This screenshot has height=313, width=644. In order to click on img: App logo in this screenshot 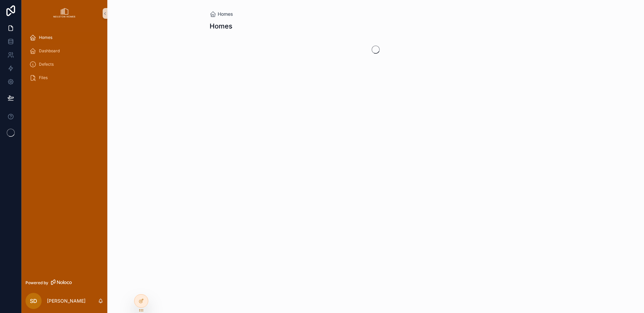, I will do `click(64, 13)`.